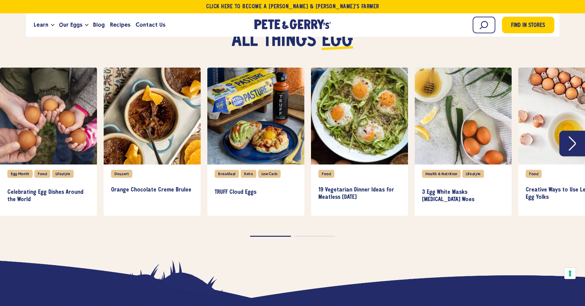 This screenshot has height=306, width=585. Describe the element at coordinates (245, 41) in the screenshot. I see `span: All` at that location.